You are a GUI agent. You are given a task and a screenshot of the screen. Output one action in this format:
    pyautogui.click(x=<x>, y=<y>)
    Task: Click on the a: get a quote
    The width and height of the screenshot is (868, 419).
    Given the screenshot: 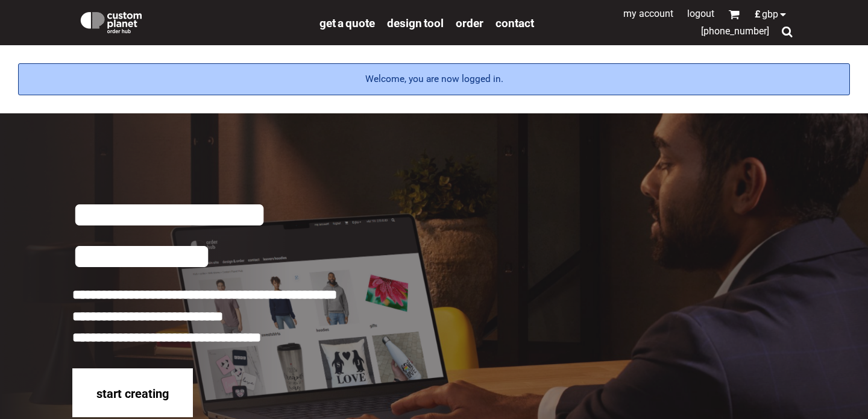 What is the action you would take?
    pyautogui.click(x=347, y=22)
    